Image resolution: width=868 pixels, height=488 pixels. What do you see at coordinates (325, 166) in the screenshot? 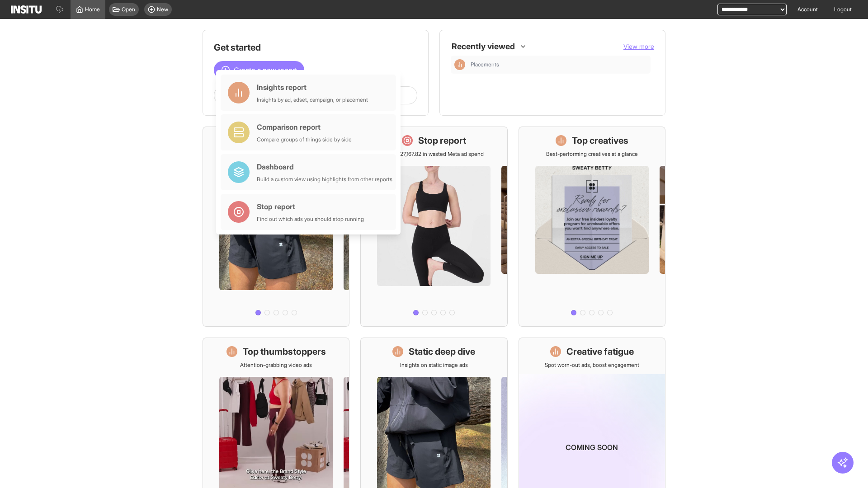
I see `div: Dashboard` at bounding box center [325, 166].